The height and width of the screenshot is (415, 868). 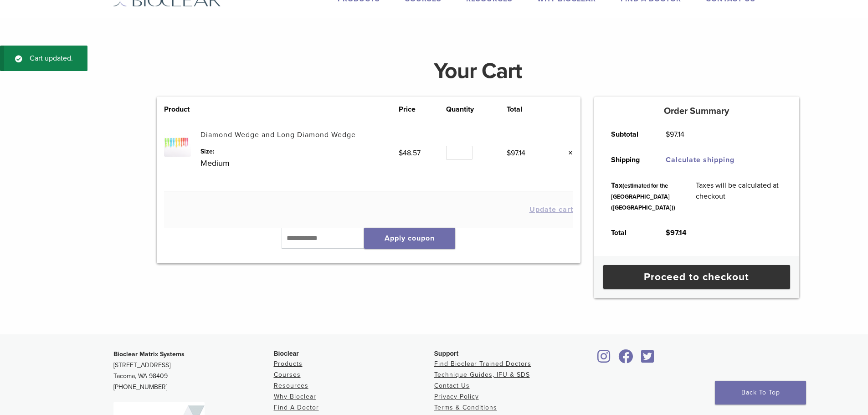 What do you see at coordinates (700, 160) in the screenshot?
I see `a: Calculate shipping` at bounding box center [700, 160].